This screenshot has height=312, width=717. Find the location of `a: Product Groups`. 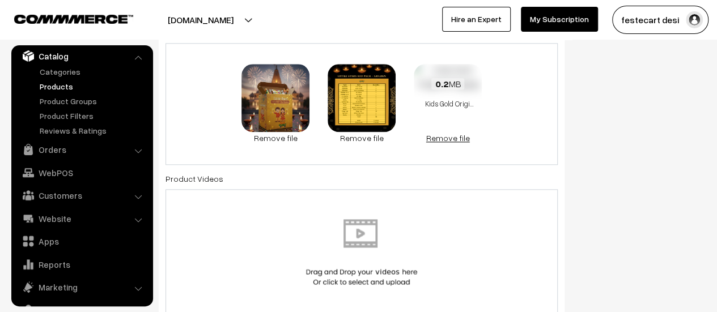

a: Product Groups is located at coordinates (93, 101).